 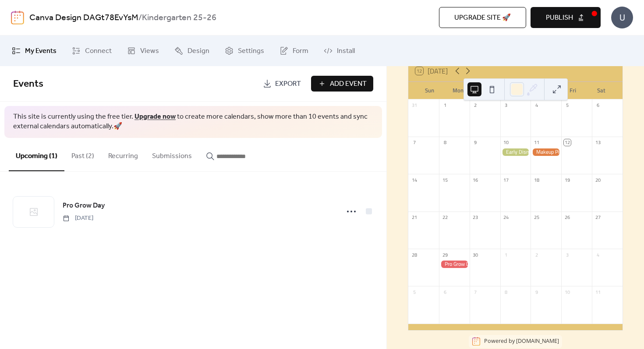 What do you see at coordinates (429, 90) in the screenshot?
I see `div: Sun` at bounding box center [429, 90].